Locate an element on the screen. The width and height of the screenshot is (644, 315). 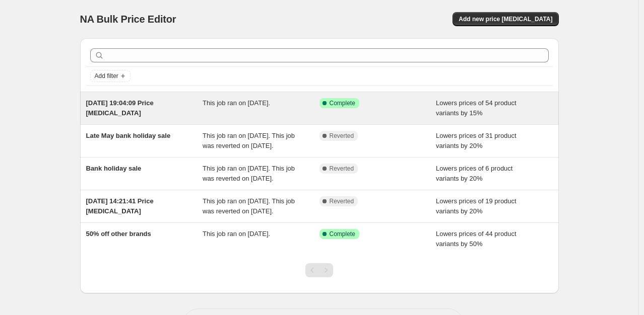
span: NA Bulk Price Editor is located at coordinates (128, 19).